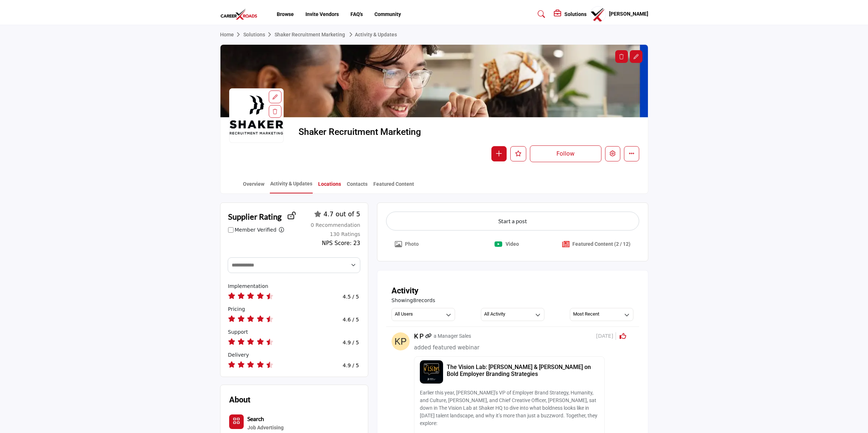 The image size is (868, 433). I want to click on h3: Most Recent, so click(586, 314).